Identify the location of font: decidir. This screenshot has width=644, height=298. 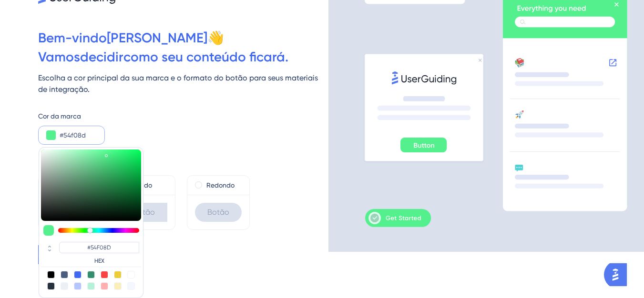
(102, 57).